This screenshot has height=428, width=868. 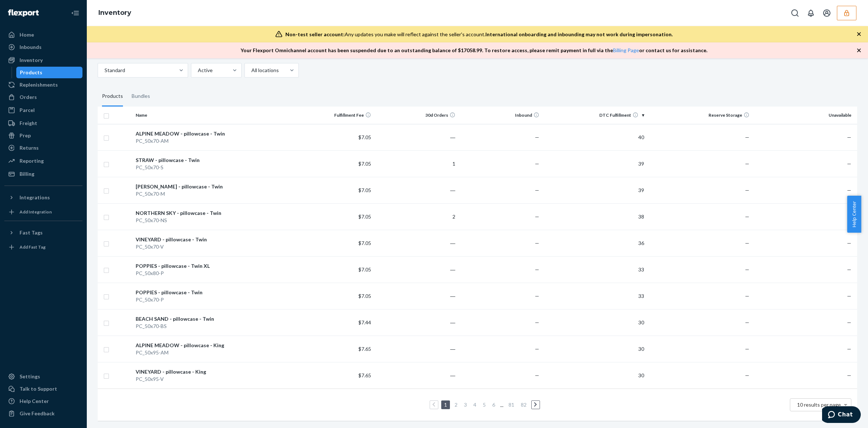 What do you see at coordinates (456, 404) in the screenshot?
I see `a: Page 2` at bounding box center [456, 404].